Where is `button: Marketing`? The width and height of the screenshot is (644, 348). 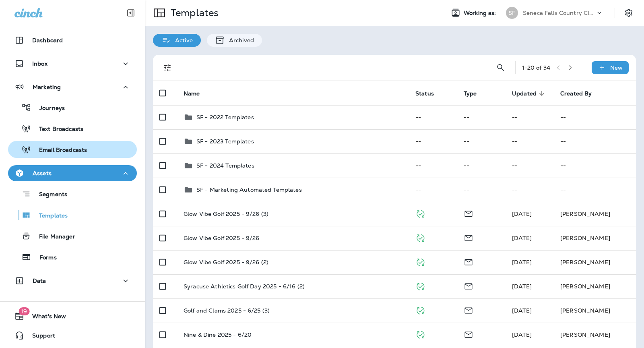 button: Marketing is located at coordinates (73, 87).